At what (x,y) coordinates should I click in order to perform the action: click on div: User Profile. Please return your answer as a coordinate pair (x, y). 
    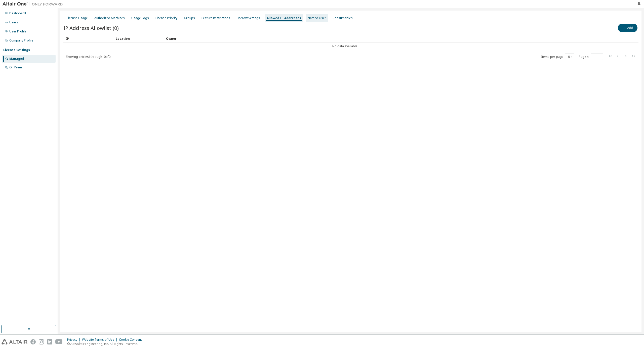
    Looking at the image, I should click on (18, 32).